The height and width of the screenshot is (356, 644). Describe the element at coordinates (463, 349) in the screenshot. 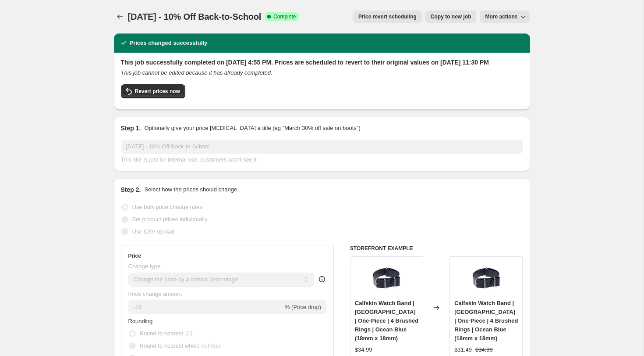

I see `div: $31.49` at that location.